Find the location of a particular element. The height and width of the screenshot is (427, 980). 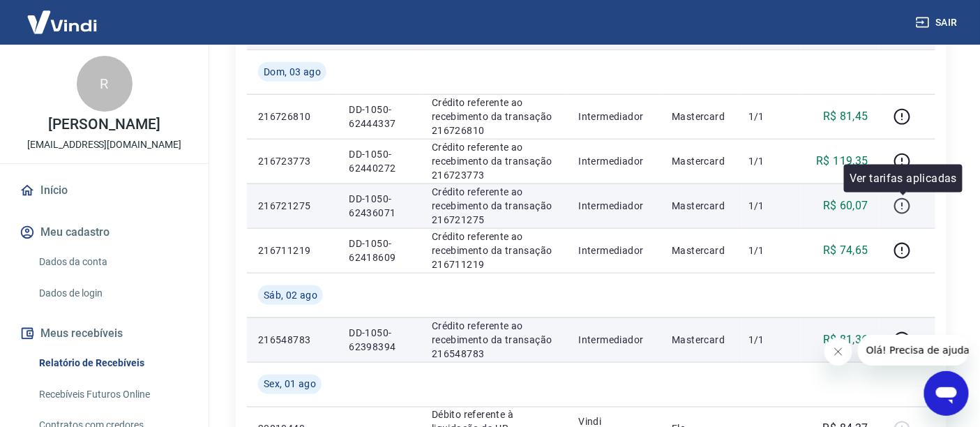

p: 216726810 is located at coordinates (292, 117).